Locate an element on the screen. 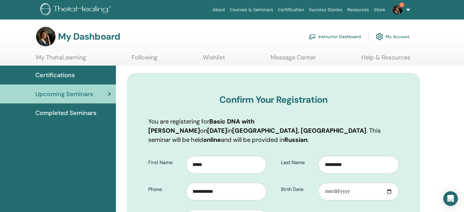  a: Message Center is located at coordinates (293, 60).